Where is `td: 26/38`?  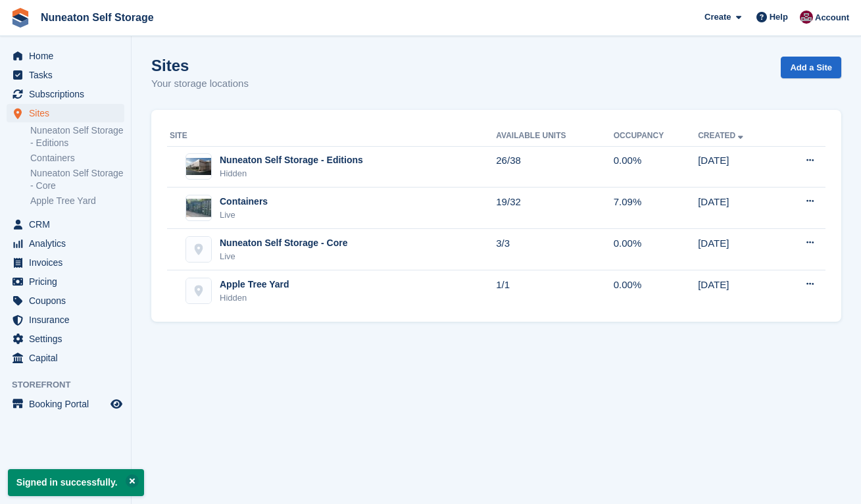 td: 26/38 is located at coordinates (555, 166).